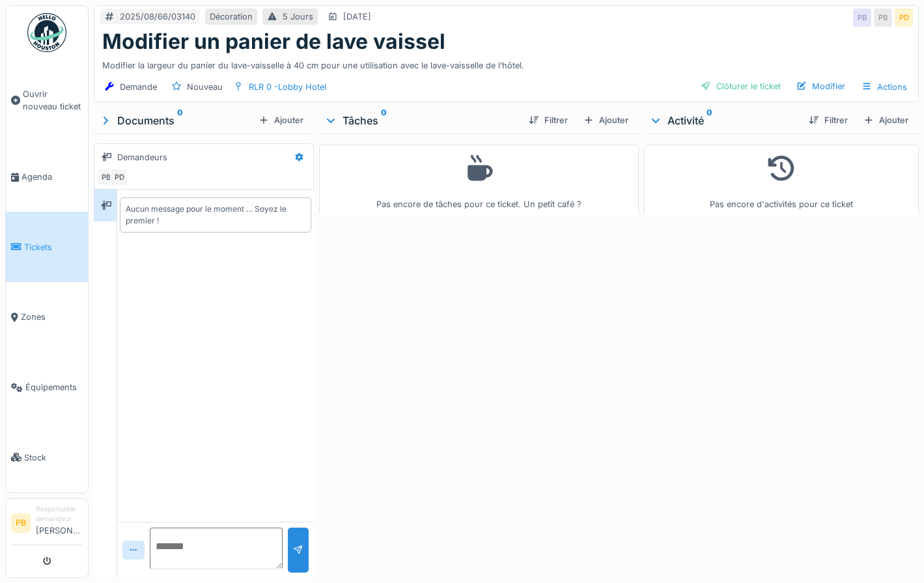 The width and height of the screenshot is (924, 583). I want to click on div: Demandeurs, so click(142, 157).